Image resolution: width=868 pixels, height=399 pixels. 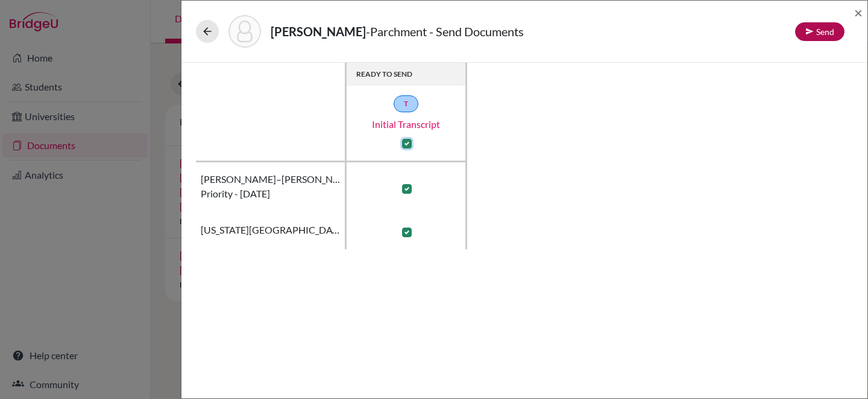 What do you see at coordinates (406, 124) in the screenshot?
I see `a: Initial Transcript` at bounding box center [406, 124].